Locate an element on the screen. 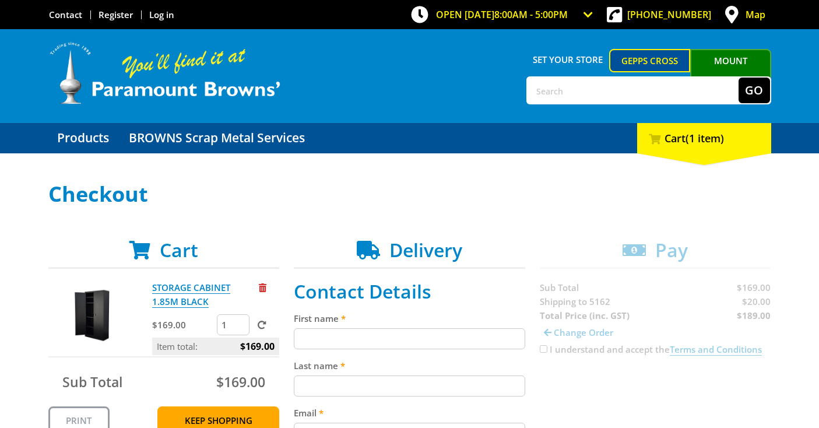 This screenshot has width=819, height=428. span: (1 item) is located at coordinates (705, 138).